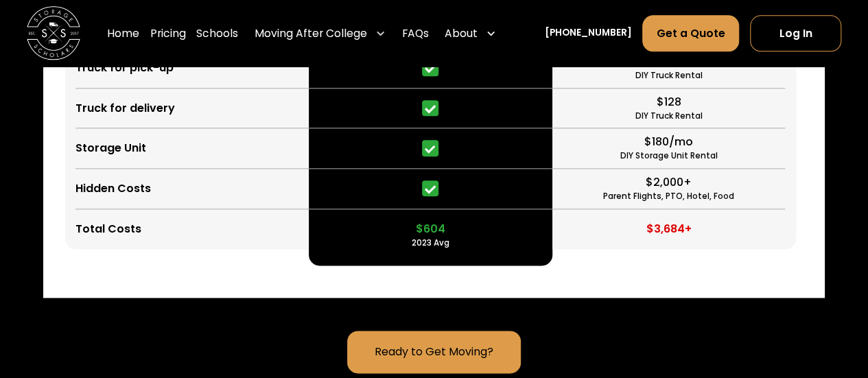 This screenshot has height=378, width=868. Describe the element at coordinates (795, 33) in the screenshot. I see `a: Log In` at that location.